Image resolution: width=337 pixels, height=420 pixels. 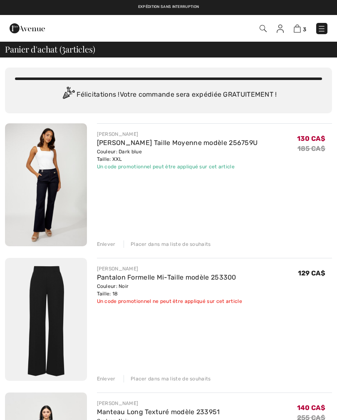 I want to click on img: Menu, so click(x=322, y=29).